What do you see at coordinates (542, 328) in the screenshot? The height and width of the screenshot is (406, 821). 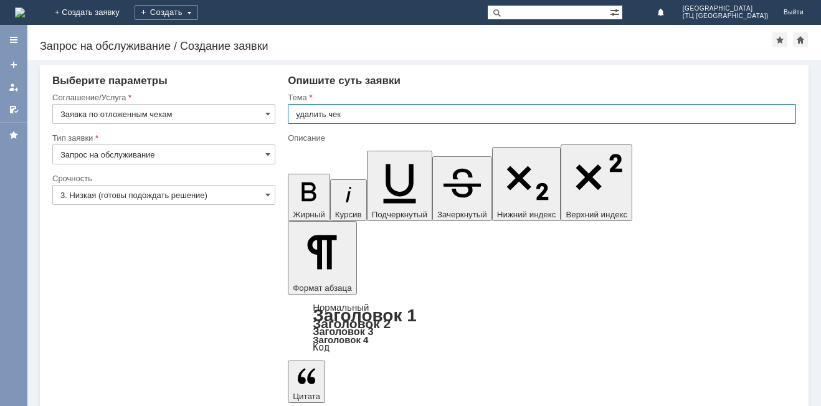 I see `div: Формат абзаца` at bounding box center [542, 328].